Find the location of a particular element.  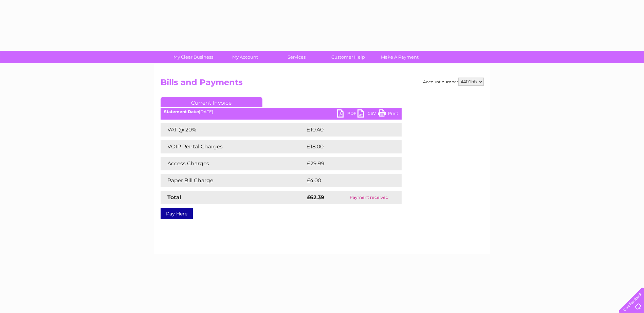

b: Statement Date: is located at coordinates (181, 111).